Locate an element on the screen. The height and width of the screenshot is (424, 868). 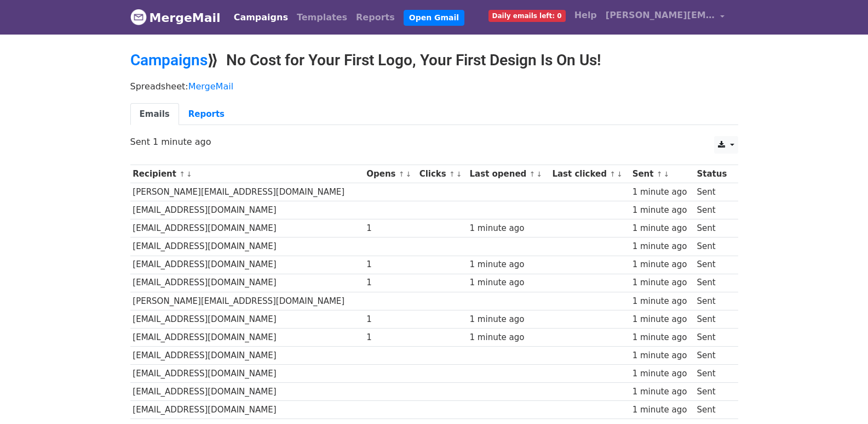
h2: ⟫ No Cost for Your First Logo, Your First Design Is On Us! is located at coordinates (434, 60).